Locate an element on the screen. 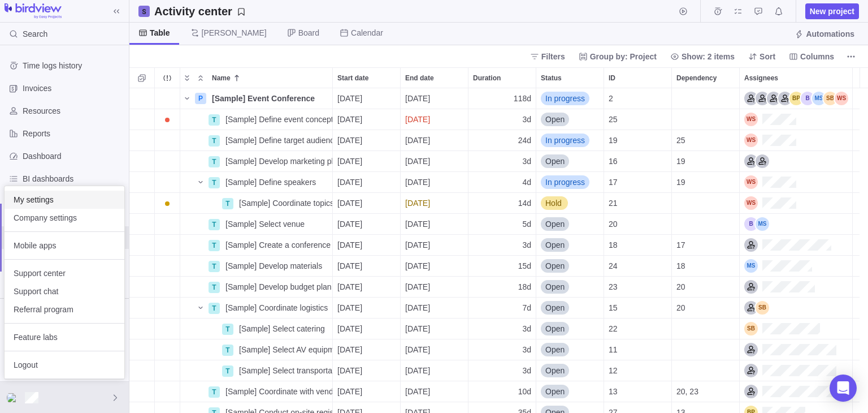 The height and width of the screenshot is (413, 868). a: Company settings is located at coordinates (64, 218).